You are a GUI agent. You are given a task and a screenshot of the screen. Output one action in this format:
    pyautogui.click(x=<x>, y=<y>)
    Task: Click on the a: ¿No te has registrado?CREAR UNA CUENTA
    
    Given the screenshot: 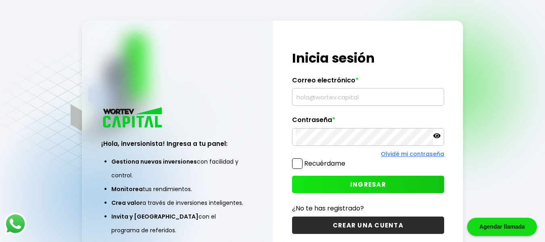 What is the action you would take?
    pyautogui.click(x=368, y=218)
    